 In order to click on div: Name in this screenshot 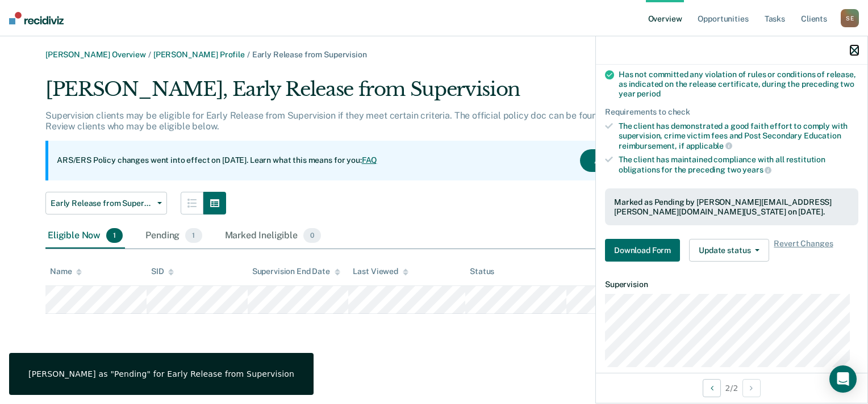, I will do `click(66, 271)`.